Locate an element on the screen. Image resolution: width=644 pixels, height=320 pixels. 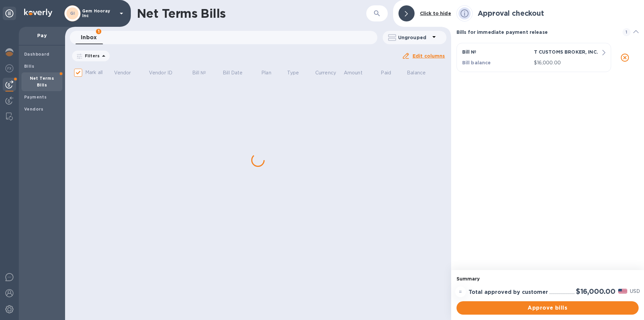
p: Plan is located at coordinates (266, 72).